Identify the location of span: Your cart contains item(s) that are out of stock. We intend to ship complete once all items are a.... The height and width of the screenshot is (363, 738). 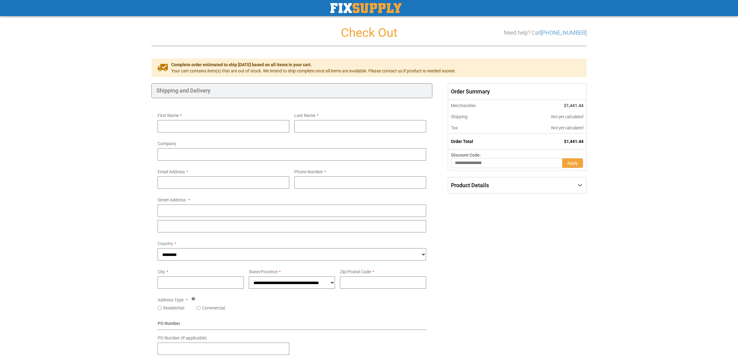
(313, 71).